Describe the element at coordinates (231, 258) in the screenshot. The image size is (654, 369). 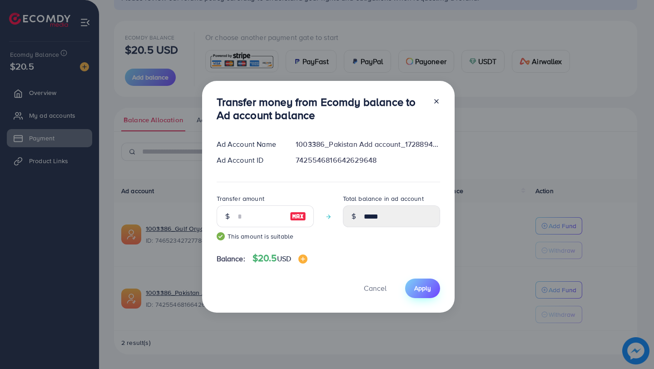
I see `span: Balance:` at that location.